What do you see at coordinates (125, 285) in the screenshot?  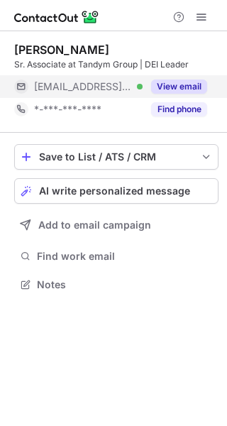 I see `span: Notes` at bounding box center [125, 285].